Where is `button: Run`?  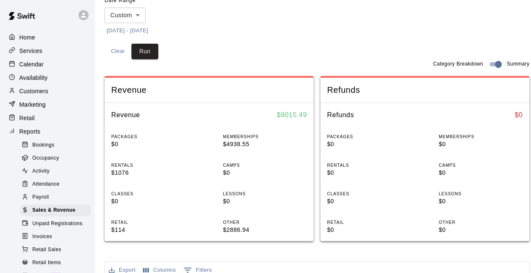 button: Run is located at coordinates (145, 51).